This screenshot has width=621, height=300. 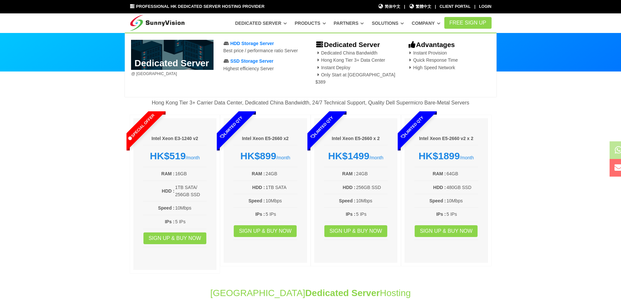 What do you see at coordinates (342, 293) in the screenshot?
I see `span: Dedicated Server` at bounding box center [342, 293].